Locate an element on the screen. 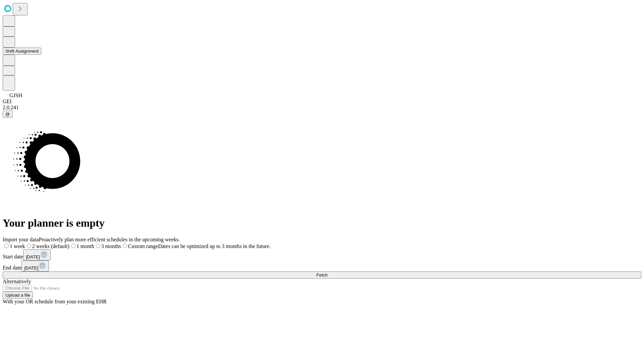  span: 3 months is located at coordinates (111, 246).